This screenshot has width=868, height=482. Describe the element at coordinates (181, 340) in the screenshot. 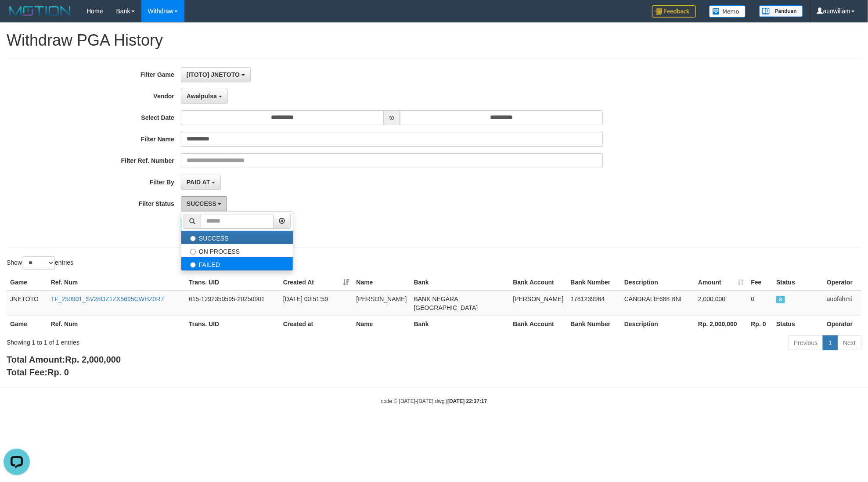

I see `div: Showing 1 to 1 of 1 entries` at that location.